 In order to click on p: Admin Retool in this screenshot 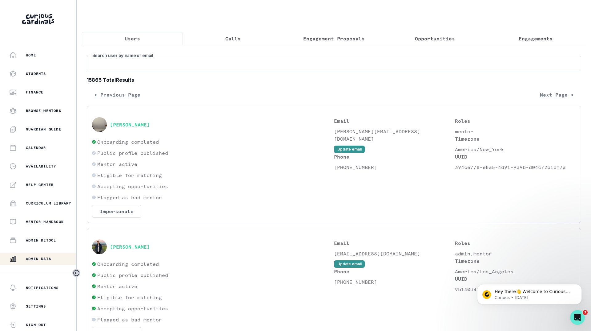, I will do `click(41, 240)`.